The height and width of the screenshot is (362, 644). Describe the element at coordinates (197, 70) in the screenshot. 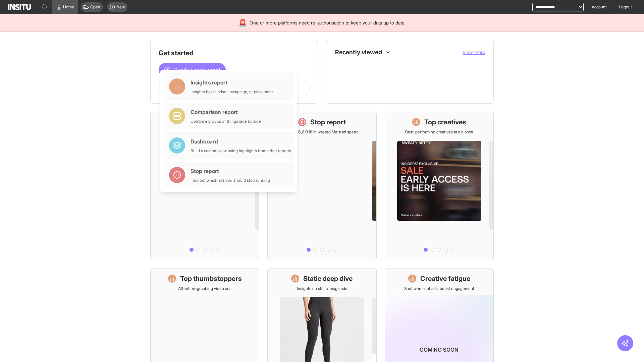

I see `span: Create a new report` at that location.